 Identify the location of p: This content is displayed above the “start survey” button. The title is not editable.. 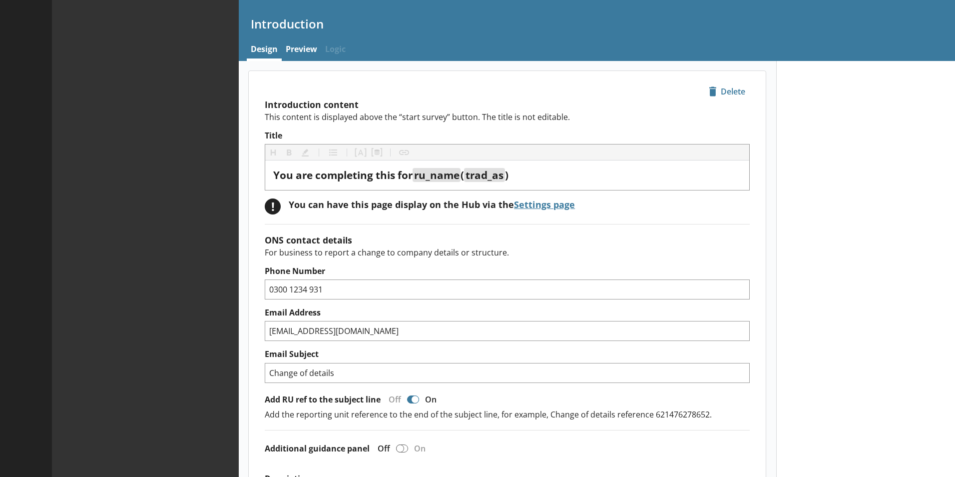
(507, 117).